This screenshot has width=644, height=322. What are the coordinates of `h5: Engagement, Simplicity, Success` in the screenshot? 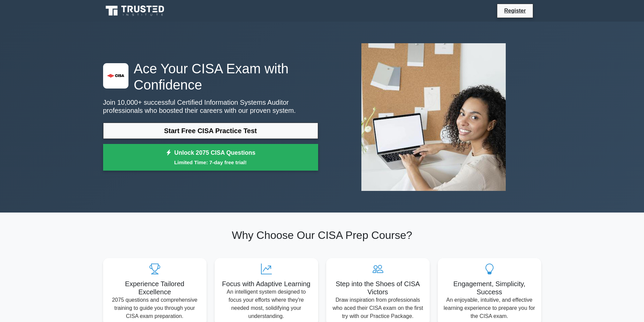 It's located at (489, 288).